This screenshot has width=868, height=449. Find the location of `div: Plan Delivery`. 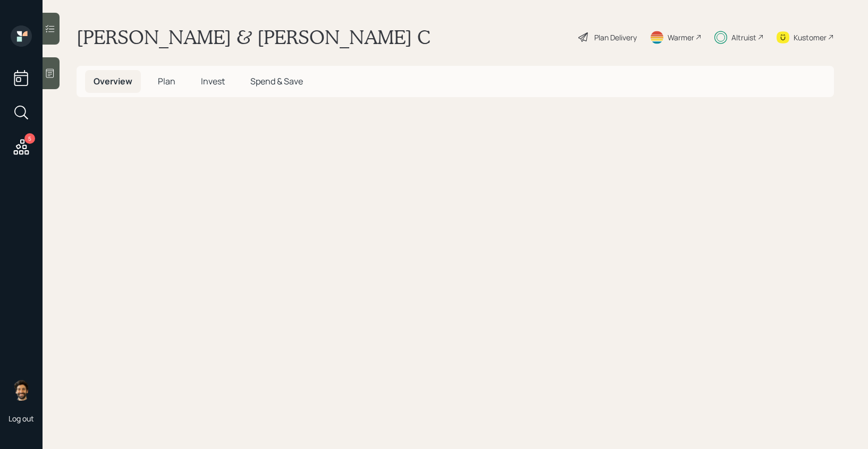

div: Plan Delivery is located at coordinates (615, 37).